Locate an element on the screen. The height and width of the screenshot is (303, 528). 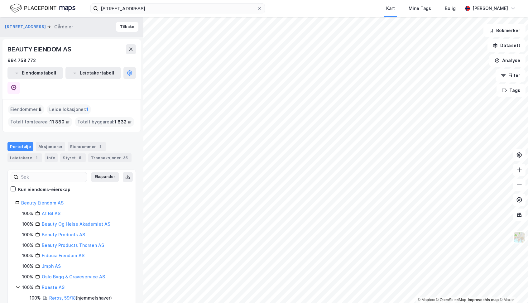
div: Gårdeier is located at coordinates (64, 27).